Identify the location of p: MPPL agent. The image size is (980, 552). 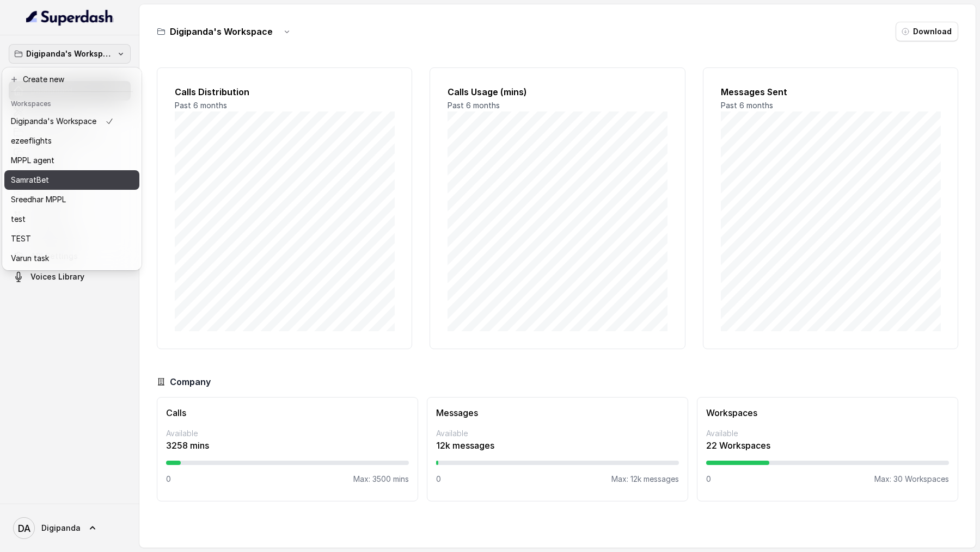
(33, 160).